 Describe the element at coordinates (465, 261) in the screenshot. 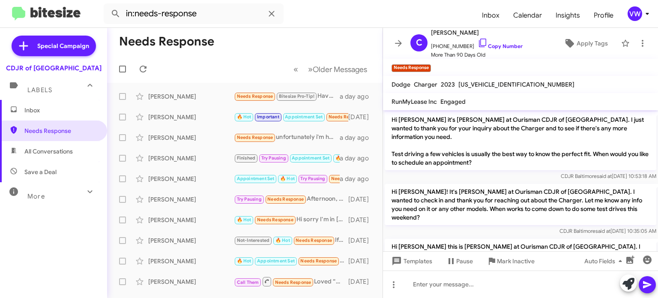

I see `span: Pause` at that location.